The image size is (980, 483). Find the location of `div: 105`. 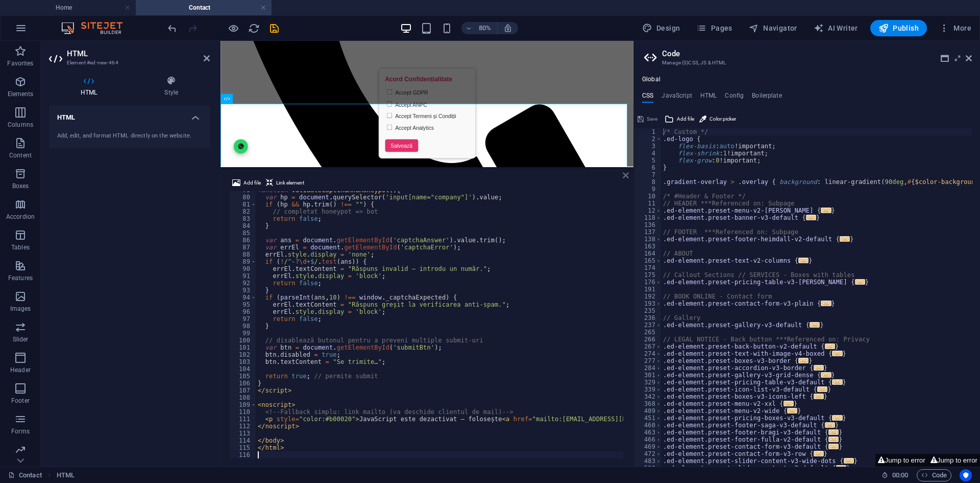

div: 105 is located at coordinates (243, 376).